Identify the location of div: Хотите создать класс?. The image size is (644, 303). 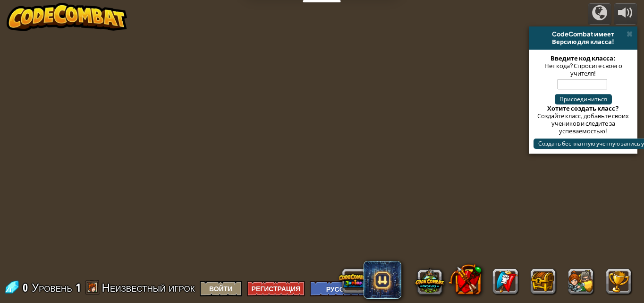
(583, 108).